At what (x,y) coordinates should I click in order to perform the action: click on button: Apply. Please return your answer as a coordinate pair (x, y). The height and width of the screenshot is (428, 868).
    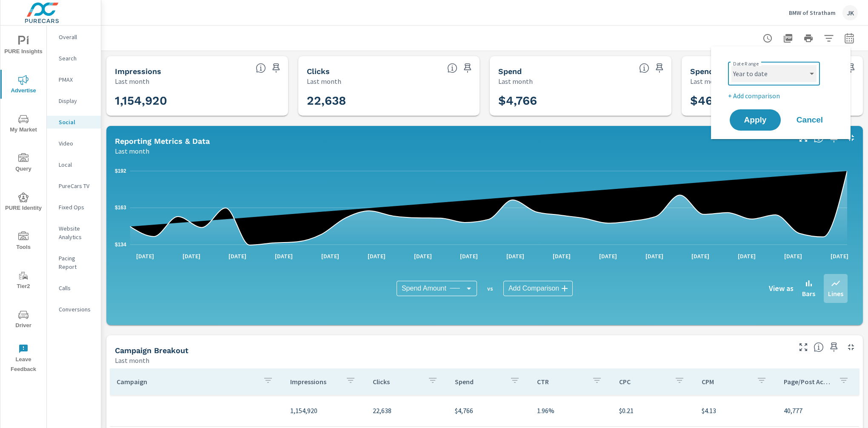
    Looking at the image, I should click on (755, 120).